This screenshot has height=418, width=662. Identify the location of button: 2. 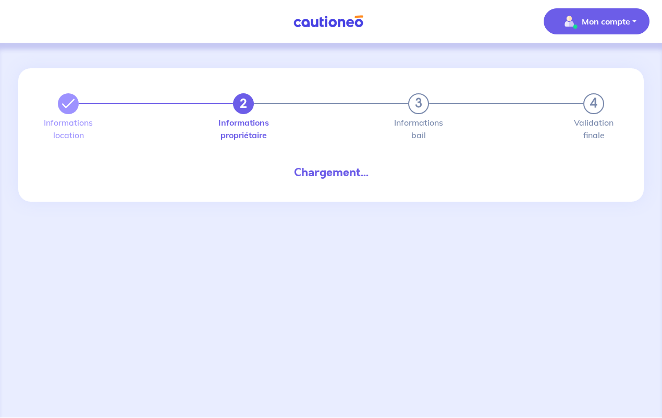
(244, 104).